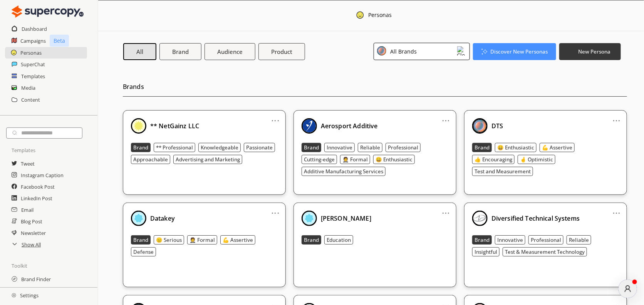 Image resolution: width=644 pixels, height=305 pixels. Describe the element at coordinates (33, 41) in the screenshot. I see `a: Campaigns` at that location.